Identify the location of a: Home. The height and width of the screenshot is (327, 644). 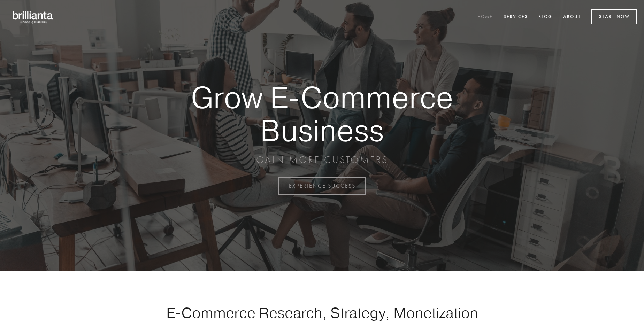
(485, 17).